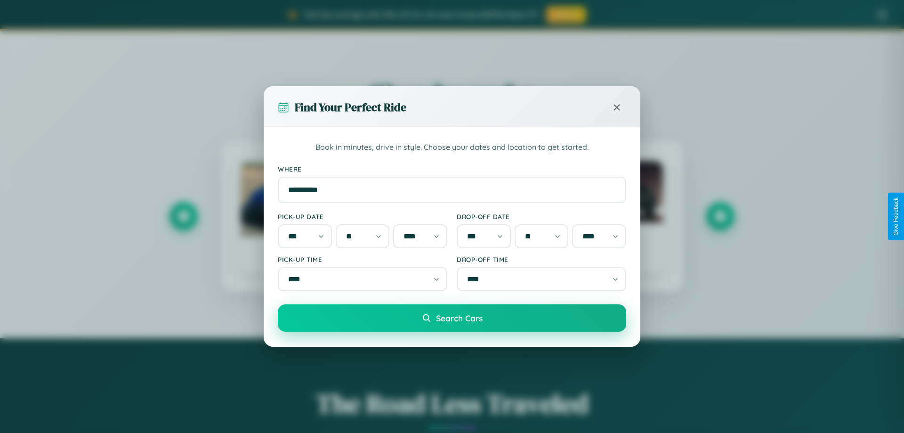 This screenshot has width=904, height=433. Describe the element at coordinates (541, 216) in the screenshot. I see `label: Drop-off Date` at that location.